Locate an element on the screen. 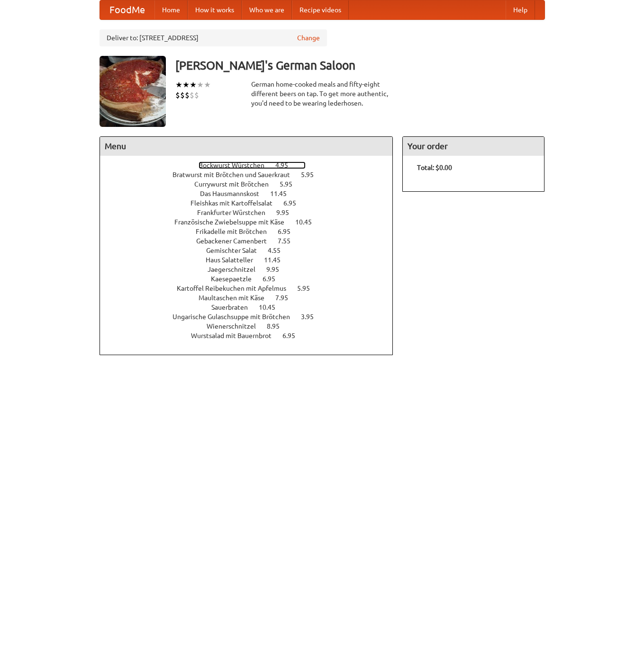  a: Change is located at coordinates (308, 38).